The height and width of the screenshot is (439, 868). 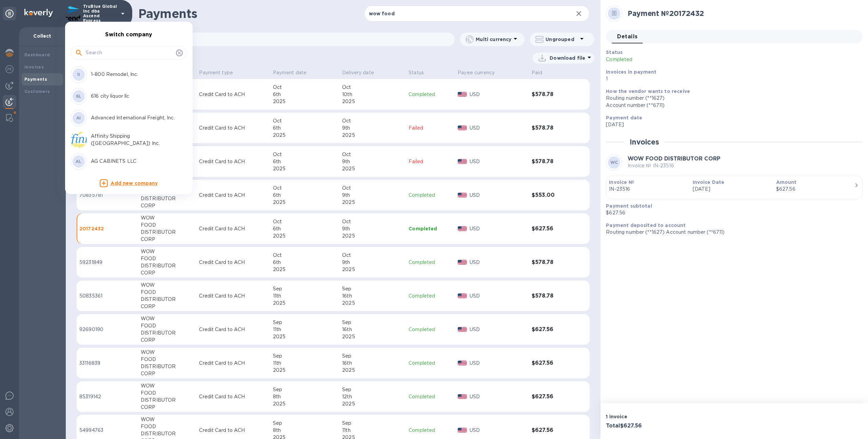 What do you see at coordinates (79, 96) in the screenshot?
I see `b: 6L` at bounding box center [79, 96].